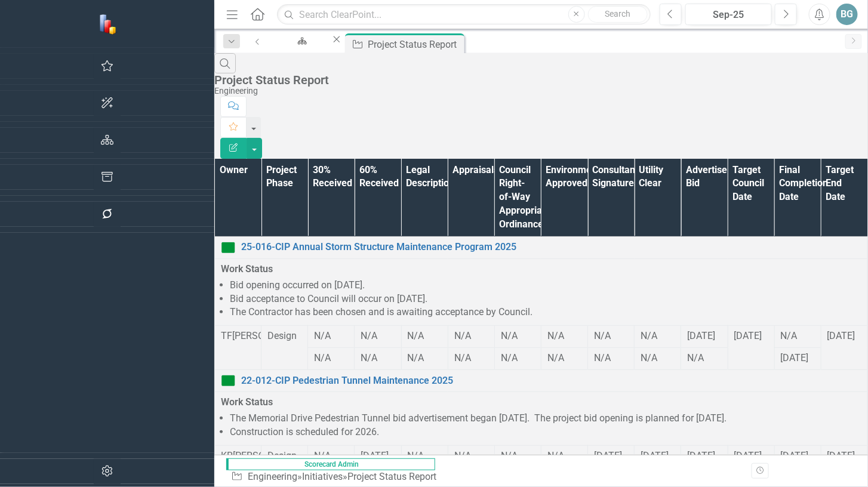 The image size is (868, 487). I want to click on div: BG, so click(847, 14).